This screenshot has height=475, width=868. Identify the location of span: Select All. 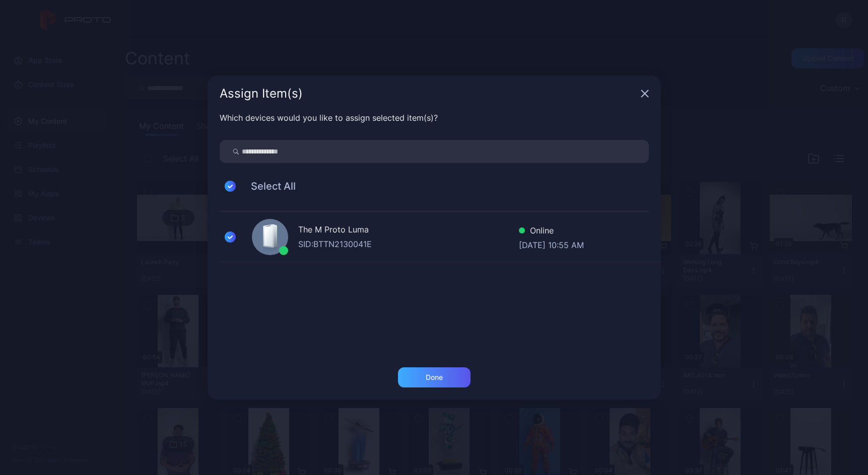
(268, 186).